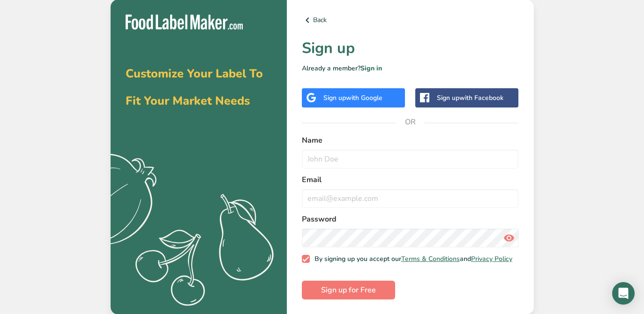 The height and width of the screenshot is (314, 644). What do you see at coordinates (623, 293) in the screenshot?
I see `div: Open Intercom Messenger` at bounding box center [623, 293].